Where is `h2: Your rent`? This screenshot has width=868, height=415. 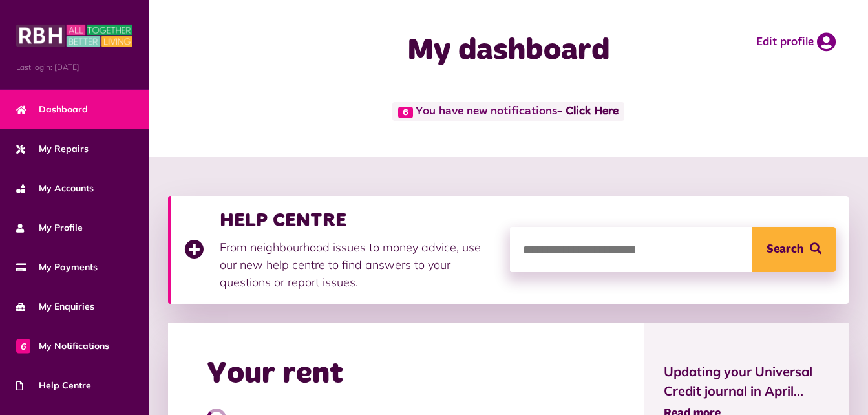
h2: Your rent is located at coordinates (275, 374).